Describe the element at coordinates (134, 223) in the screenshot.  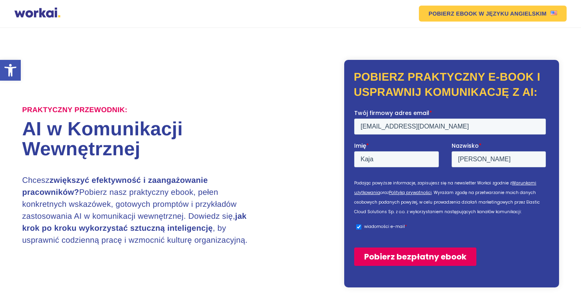
I see `strong: jak krok po kroku wykorzystać sztuczną inteligencję` at that location.